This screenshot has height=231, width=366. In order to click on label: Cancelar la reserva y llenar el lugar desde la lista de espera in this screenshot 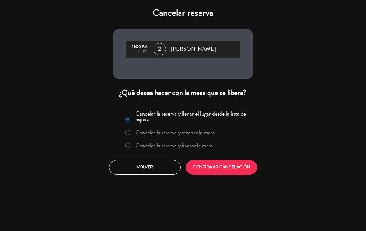, I will do `click(192, 116)`.